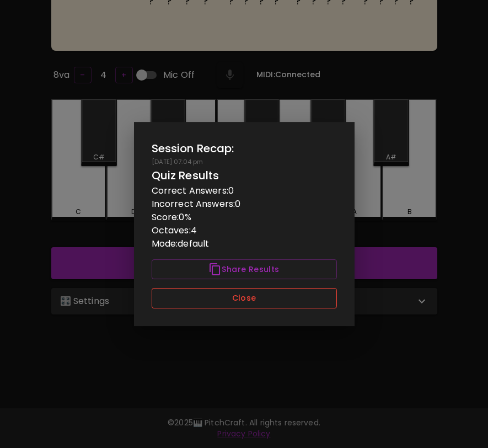 Image resolution: width=488 pixels, height=448 pixels. I want to click on p: Mode: default, so click(244, 244).